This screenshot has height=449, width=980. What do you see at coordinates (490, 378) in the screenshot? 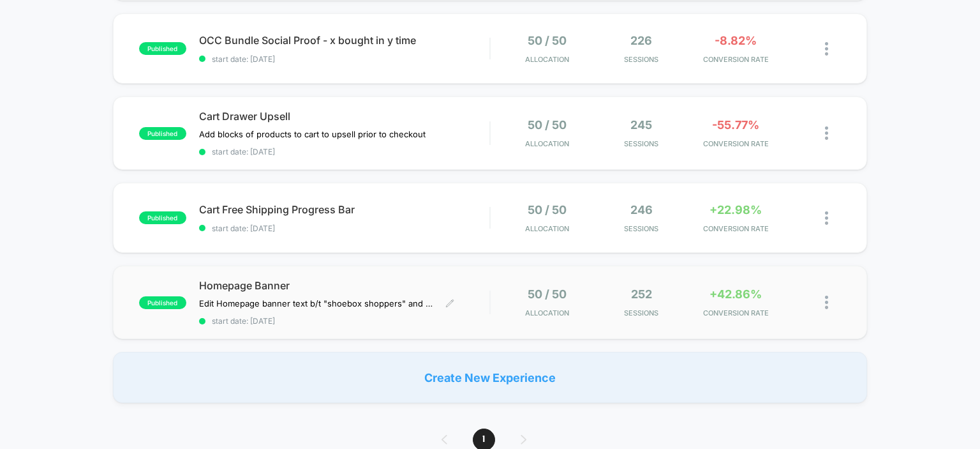
I see `div: Create New Experience` at bounding box center [490, 378].